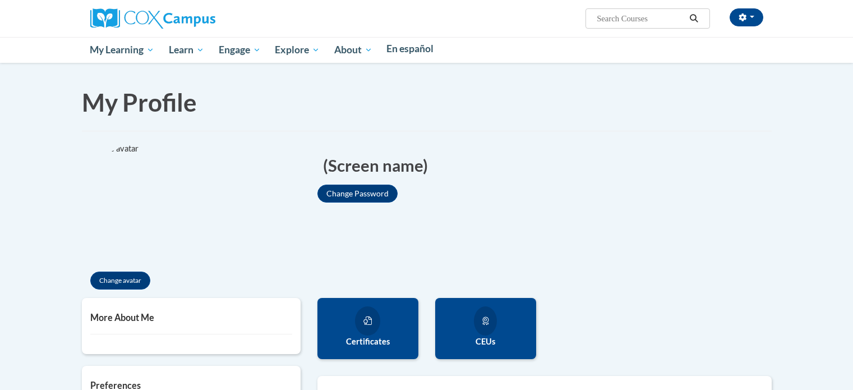  I want to click on label: CEUs, so click(485, 341).